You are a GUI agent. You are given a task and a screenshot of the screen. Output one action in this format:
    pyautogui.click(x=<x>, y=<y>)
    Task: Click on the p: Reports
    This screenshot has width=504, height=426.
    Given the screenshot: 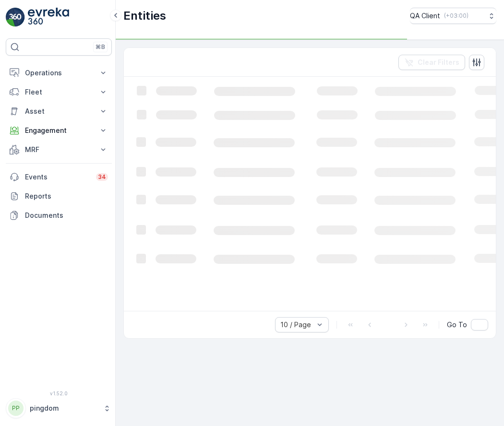 What is the action you would take?
    pyautogui.click(x=66, y=196)
    